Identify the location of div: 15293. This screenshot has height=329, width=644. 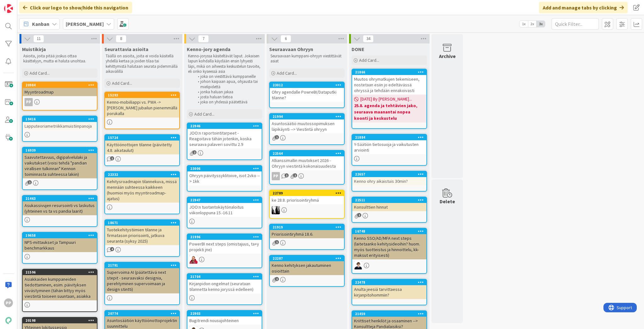
(142, 95).